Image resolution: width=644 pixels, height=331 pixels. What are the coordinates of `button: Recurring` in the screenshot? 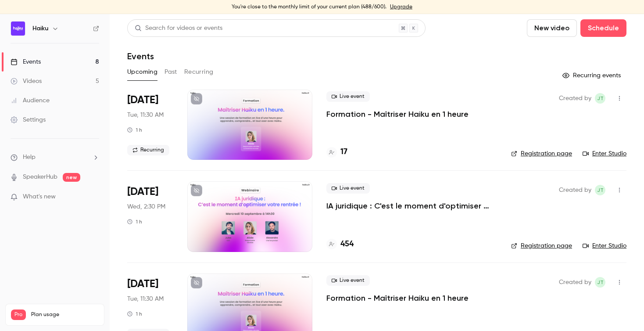 It's located at (199, 72).